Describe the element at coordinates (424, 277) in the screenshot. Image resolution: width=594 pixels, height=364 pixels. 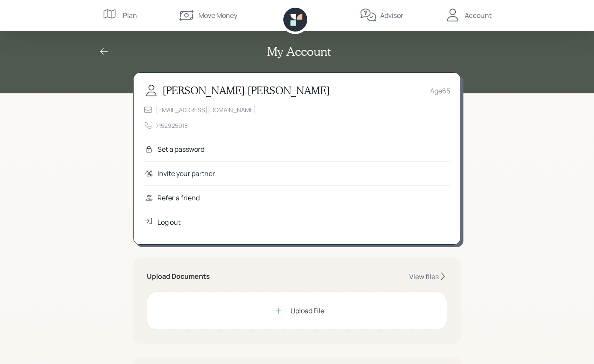
I see `div: View files` at that location.